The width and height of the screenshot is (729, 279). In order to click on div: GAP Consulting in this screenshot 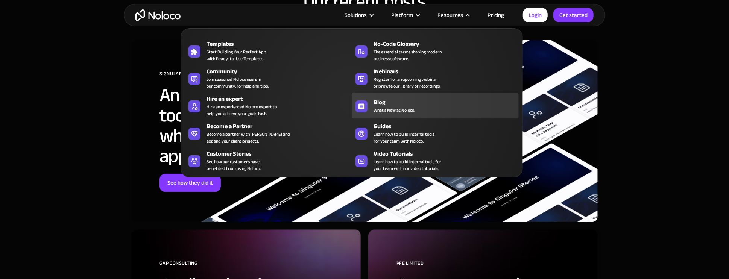, I will do `click(254, 266)`.